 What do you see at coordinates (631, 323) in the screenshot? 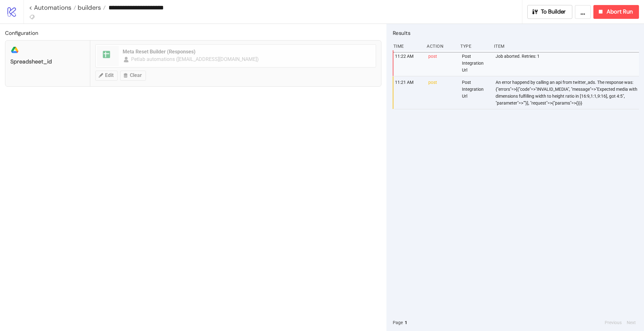
I see `button: Next` at bounding box center [631, 323].